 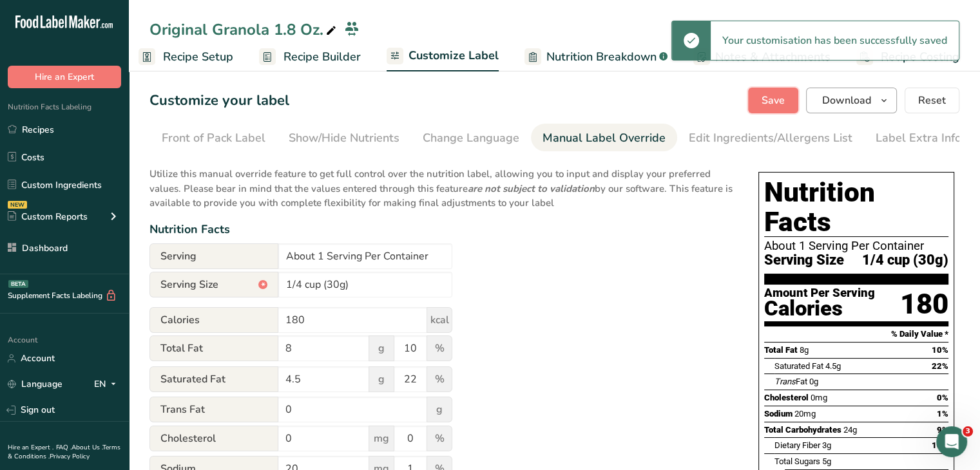 I want to click on span: Sodium, so click(x=778, y=413).